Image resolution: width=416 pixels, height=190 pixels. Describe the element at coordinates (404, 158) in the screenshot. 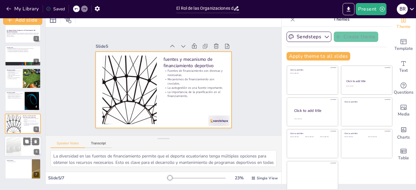

I see `span: Table` at that location.